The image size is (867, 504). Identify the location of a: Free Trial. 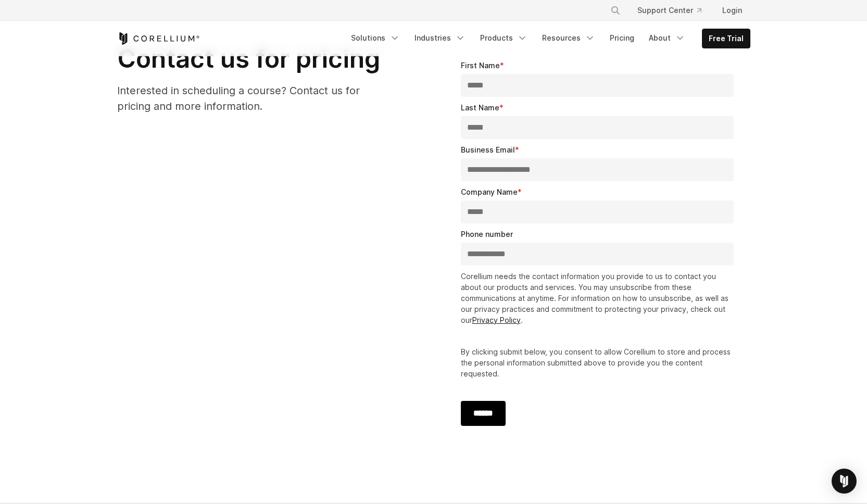
(726, 38).